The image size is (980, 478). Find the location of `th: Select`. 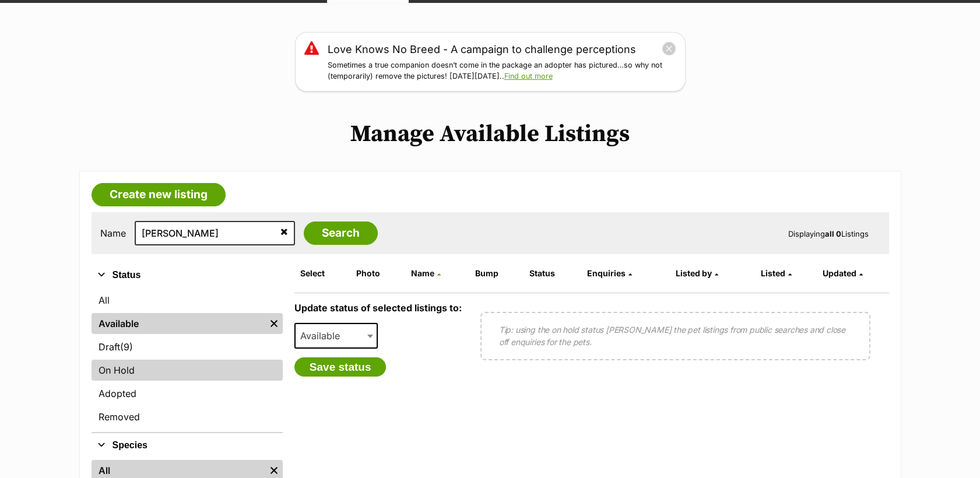

th: Select is located at coordinates (323, 273).